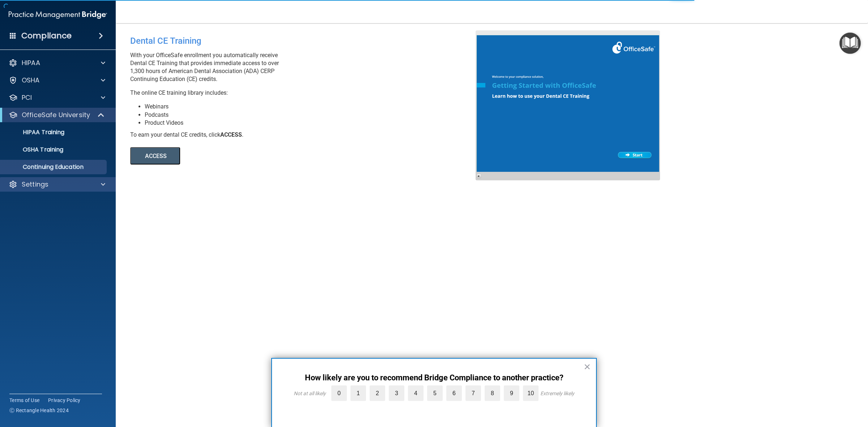  Describe the element at coordinates (305, 41) in the screenshot. I see `div: Dental CE Training` at that location.